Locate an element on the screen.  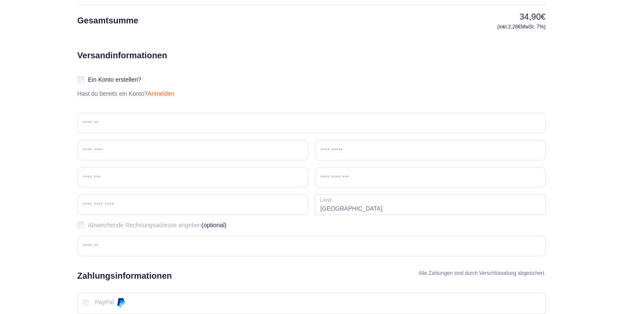
small: (inkl. MwSt. 7%) is located at coordinates (478, 27).